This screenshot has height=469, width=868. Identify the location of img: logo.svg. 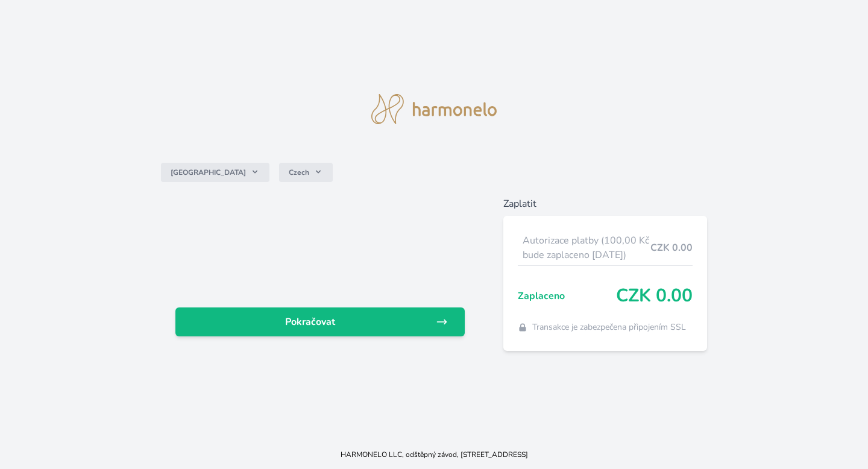
(434, 110).